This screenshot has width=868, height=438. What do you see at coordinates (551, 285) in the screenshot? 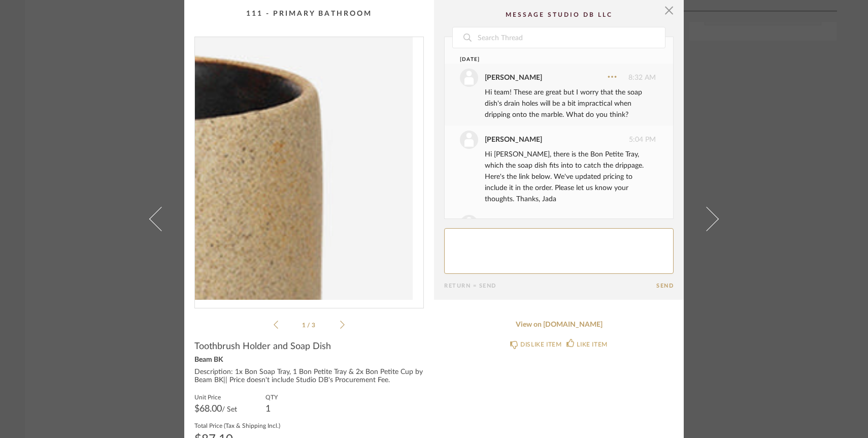
I see `div: Return = Send` at bounding box center [551, 285].